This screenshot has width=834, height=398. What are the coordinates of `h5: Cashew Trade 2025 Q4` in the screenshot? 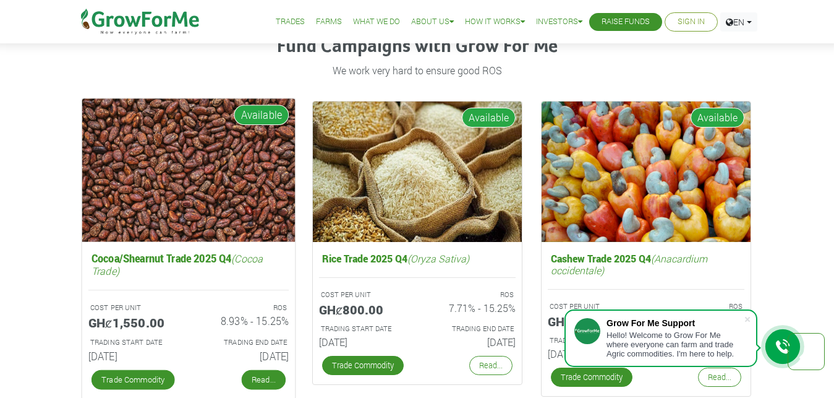 It's located at (646, 264).